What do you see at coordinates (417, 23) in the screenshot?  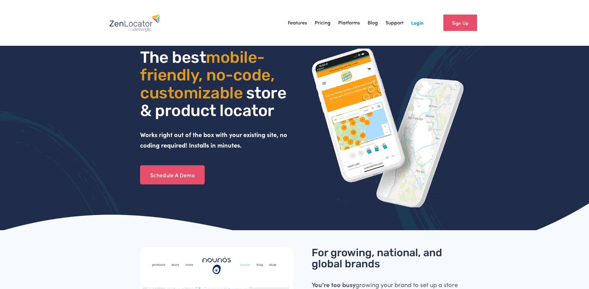 I see `a: Login` at bounding box center [417, 23].